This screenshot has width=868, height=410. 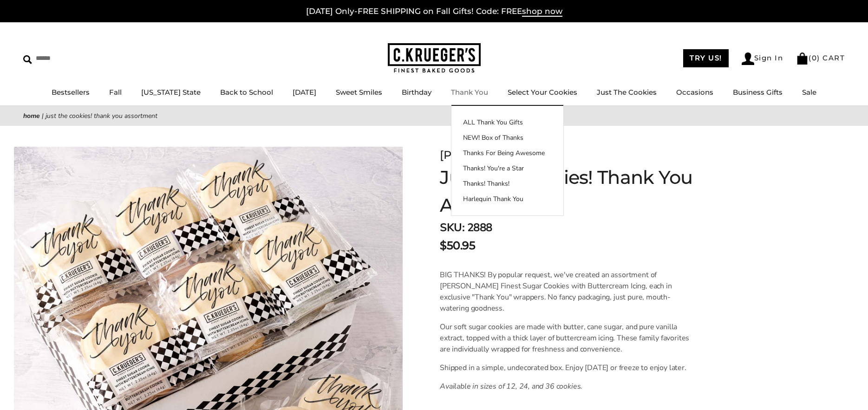 I want to click on a: Thanks! You're a Star, so click(x=507, y=168).